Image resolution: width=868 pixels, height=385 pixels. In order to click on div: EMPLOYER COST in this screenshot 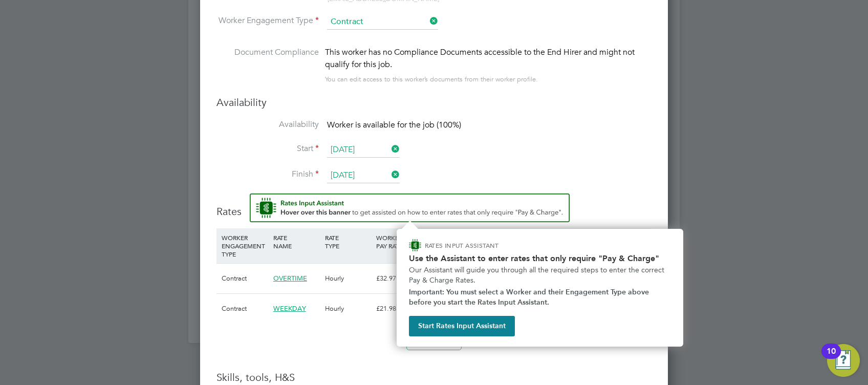, I will do `click(502, 242)`.